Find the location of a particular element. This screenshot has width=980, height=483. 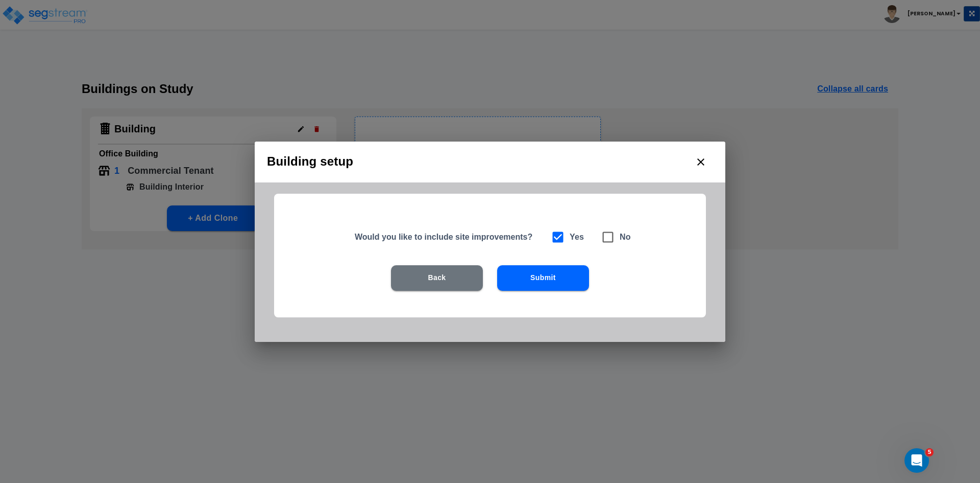

h6: Yes is located at coordinates (577, 237).